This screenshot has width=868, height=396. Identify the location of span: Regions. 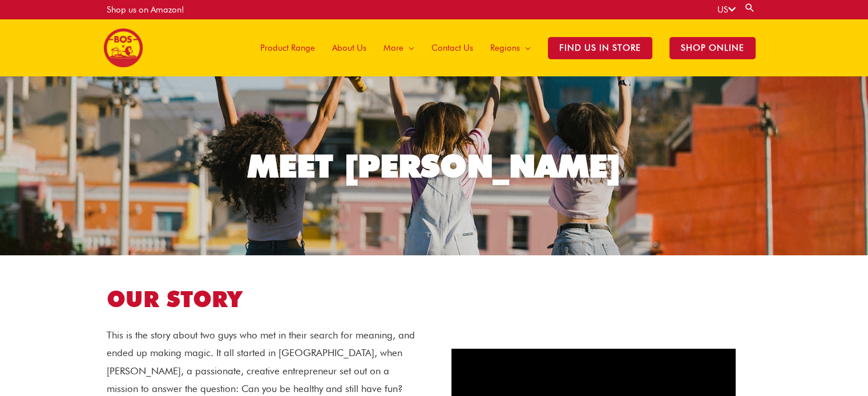
(505, 48).